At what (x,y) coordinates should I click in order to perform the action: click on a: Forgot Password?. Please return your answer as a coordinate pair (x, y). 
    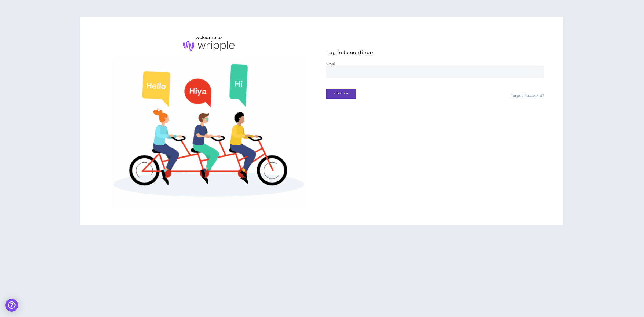
    Looking at the image, I should click on (527, 96).